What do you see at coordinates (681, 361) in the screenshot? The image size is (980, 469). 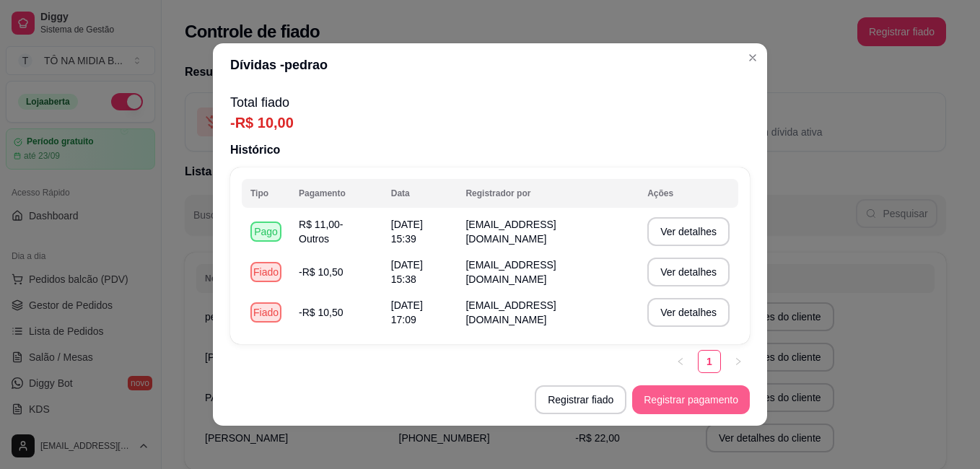 I see `button: left` at bounding box center [681, 361].